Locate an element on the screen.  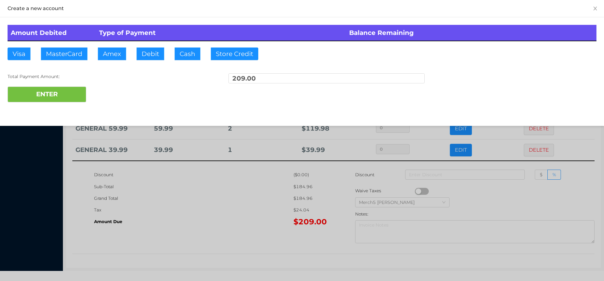
button: Amex is located at coordinates (112, 54).